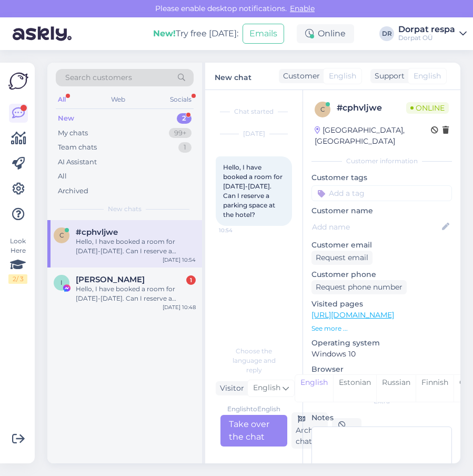 The image size is (473, 476). I want to click on span: Iveta Rozenfelde, so click(110, 280).